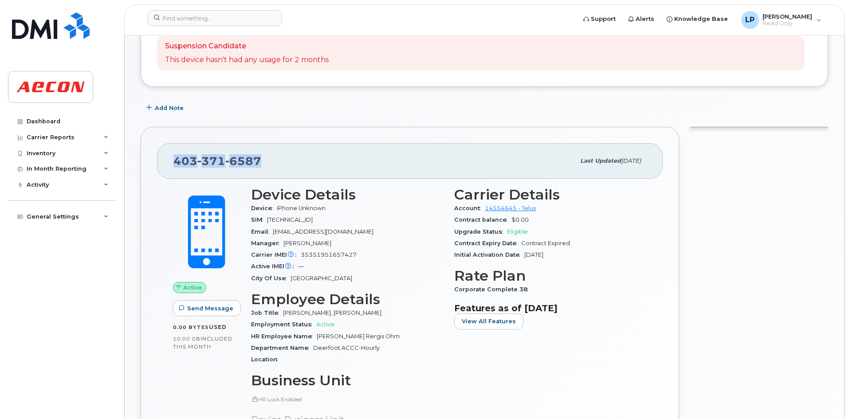 This screenshot has width=849, height=419. I want to click on a: Knowledge Base, so click(697, 19).